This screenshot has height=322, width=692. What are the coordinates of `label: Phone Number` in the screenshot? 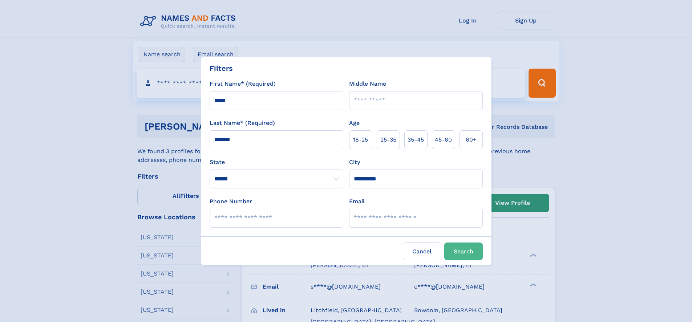 It's located at (231, 201).